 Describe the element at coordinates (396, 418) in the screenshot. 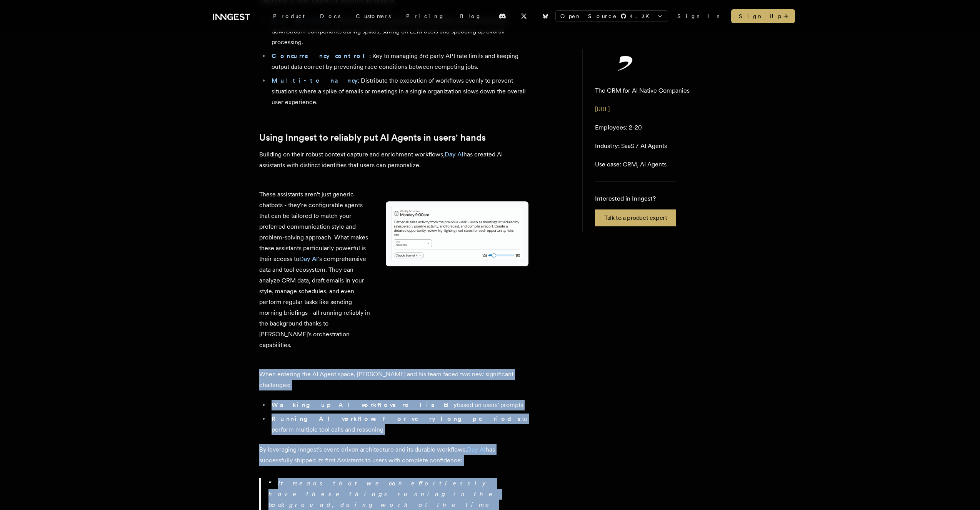

I see `strong: Running AI workflows for very long periods` at that location.